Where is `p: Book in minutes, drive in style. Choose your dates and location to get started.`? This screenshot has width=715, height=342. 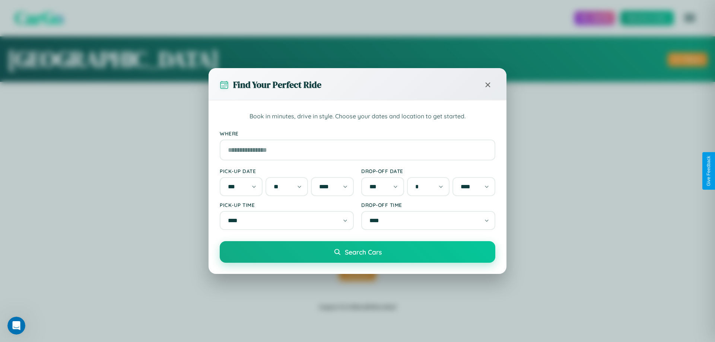
p: Book in minutes, drive in style. Choose your dates and location to get started. is located at coordinates (358, 117).